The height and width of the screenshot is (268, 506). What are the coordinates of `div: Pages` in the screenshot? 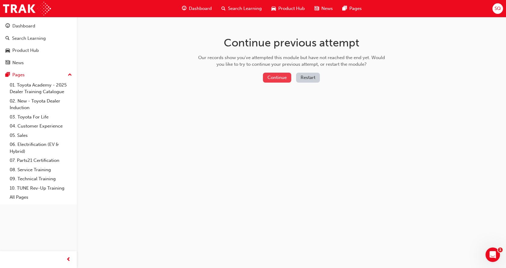 It's located at (18, 75).